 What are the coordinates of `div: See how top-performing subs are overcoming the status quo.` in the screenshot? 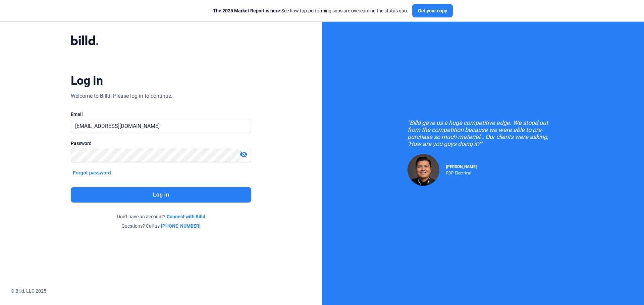 It's located at (310, 11).